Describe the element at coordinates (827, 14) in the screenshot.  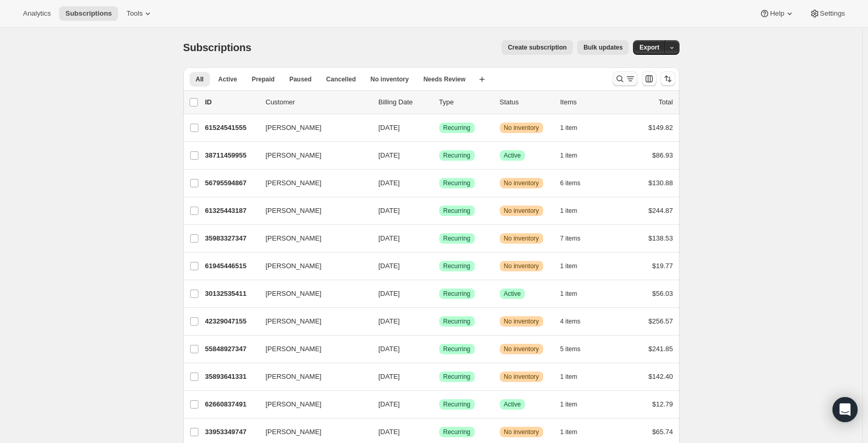
I see `button: Settings` at that location.